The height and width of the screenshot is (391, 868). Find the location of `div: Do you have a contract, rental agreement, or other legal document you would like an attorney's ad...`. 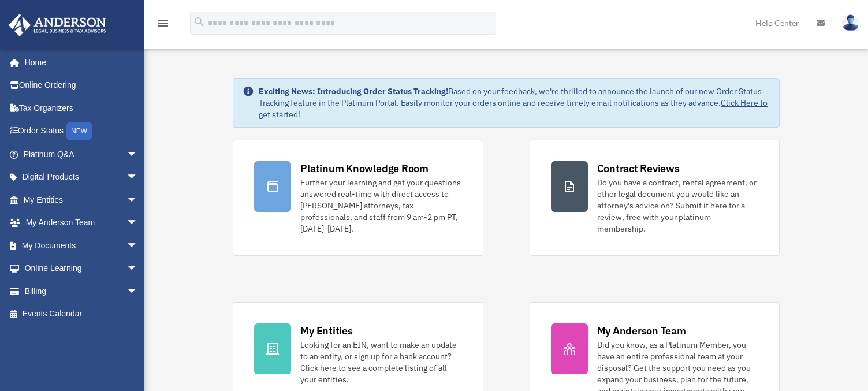

div: Do you have a contract, rental agreement, or other legal document you would like an attorney's ad... is located at coordinates (677, 206).